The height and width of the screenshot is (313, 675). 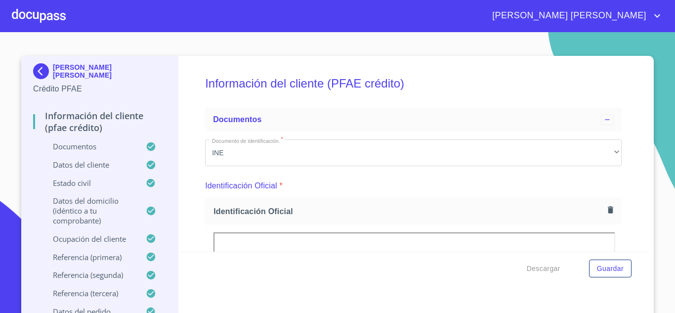 What do you see at coordinates (43, 71) in the screenshot?
I see `img: Docupass spot blue` at bounding box center [43, 71].